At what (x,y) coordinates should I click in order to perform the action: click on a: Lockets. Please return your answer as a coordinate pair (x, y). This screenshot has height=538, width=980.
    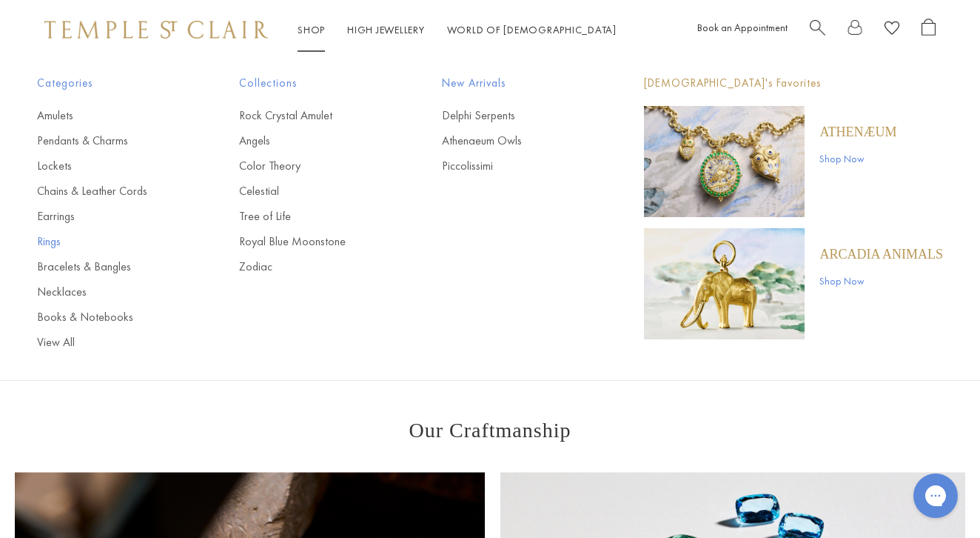
    Looking at the image, I should click on (108, 166).